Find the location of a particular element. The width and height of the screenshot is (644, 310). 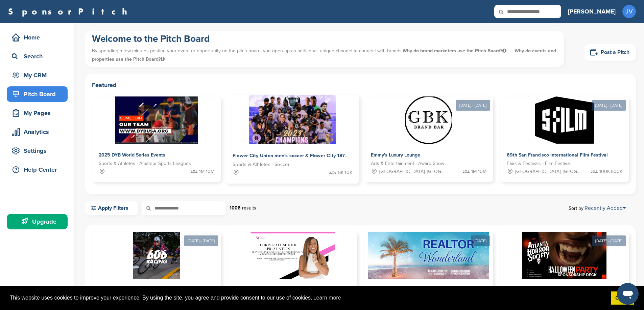

h1: Welcome to the Pitch Board is located at coordinates (325, 39).